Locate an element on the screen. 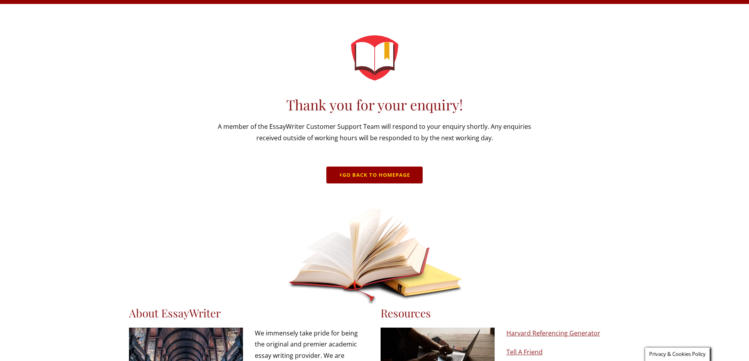  h1: Thank you for your enquiry! is located at coordinates (375, 105).